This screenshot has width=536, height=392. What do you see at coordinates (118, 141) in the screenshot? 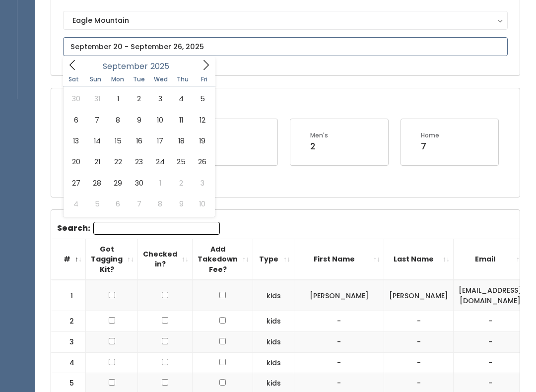
I see `span: September 15, 2025` at bounding box center [118, 141].